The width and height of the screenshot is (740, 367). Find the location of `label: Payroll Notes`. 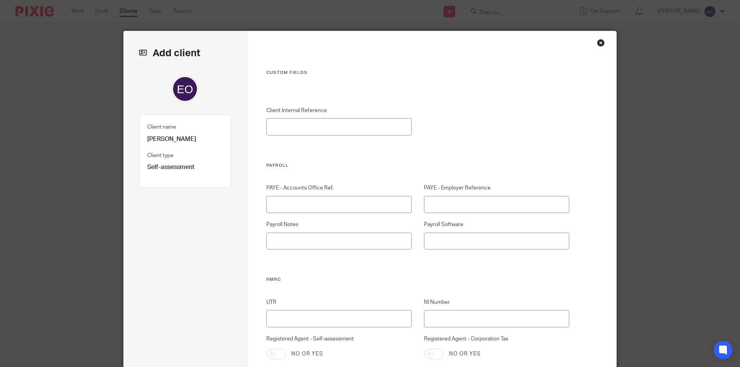

label: Payroll Notes is located at coordinates (339, 225).